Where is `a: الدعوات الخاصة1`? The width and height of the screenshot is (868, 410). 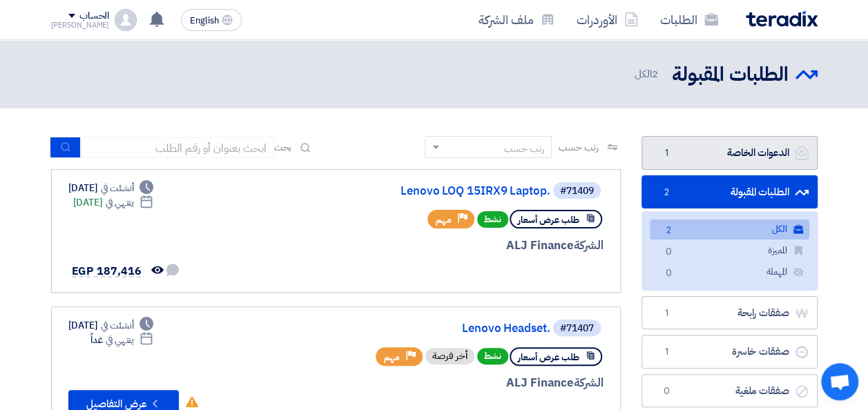
a: الدعوات الخاصة1 is located at coordinates (730, 153).